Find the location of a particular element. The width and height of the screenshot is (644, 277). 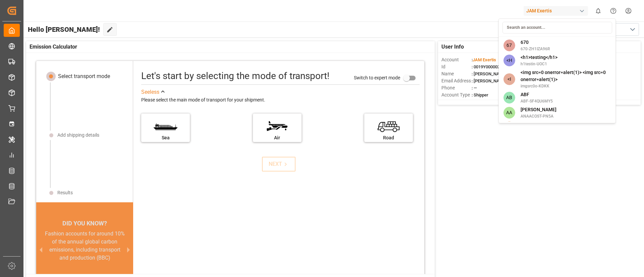

span: AB is located at coordinates (509, 98).